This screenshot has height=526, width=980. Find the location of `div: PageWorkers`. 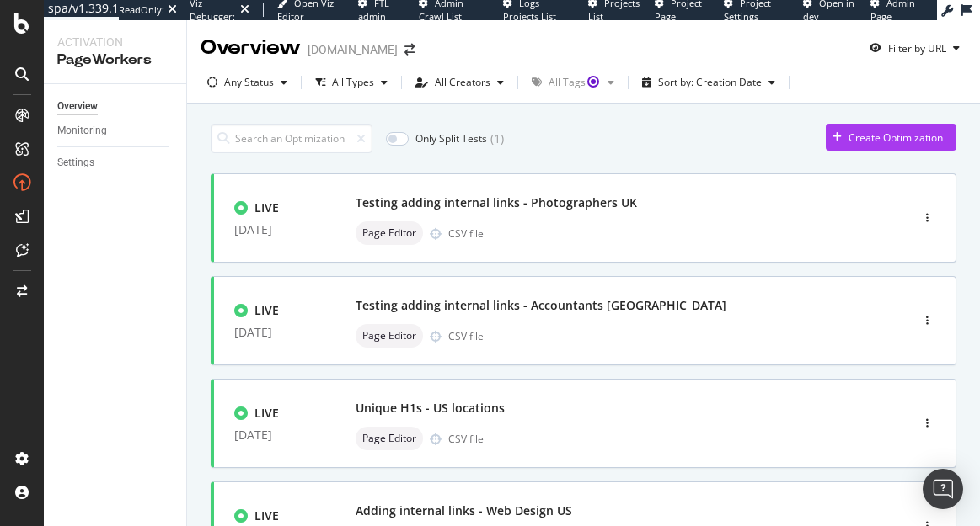

div: PageWorkers is located at coordinates (114, 60).